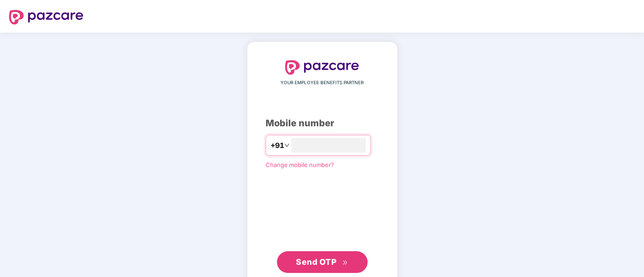  Describe the element at coordinates (277, 145) in the screenshot. I see `span: +91` at that location.